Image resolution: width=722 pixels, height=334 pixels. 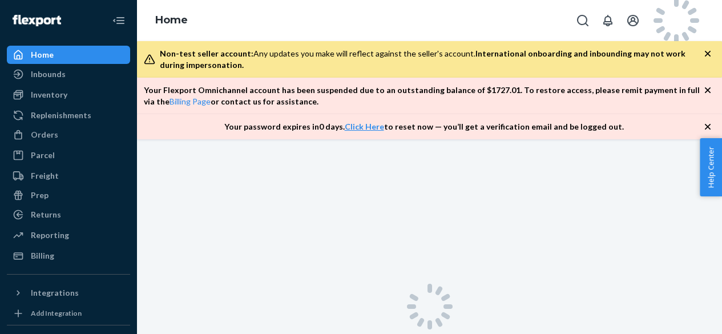 I want to click on div: Home, so click(x=42, y=55).